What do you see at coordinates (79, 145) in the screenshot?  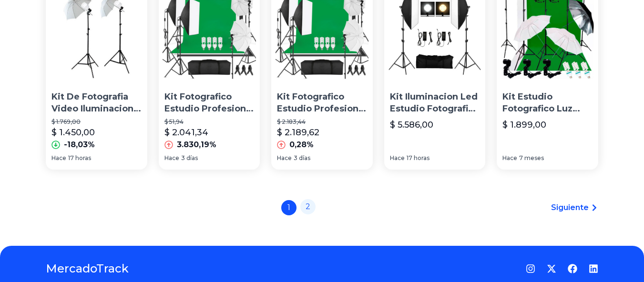 I see `p: -18,03%` at bounding box center [79, 145].